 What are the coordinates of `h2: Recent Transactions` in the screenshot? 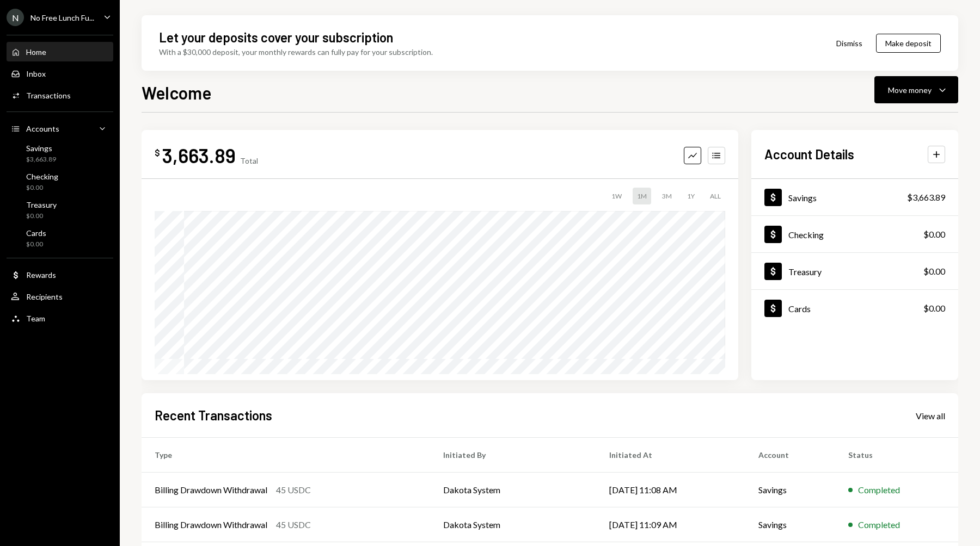 It's located at (213, 415).